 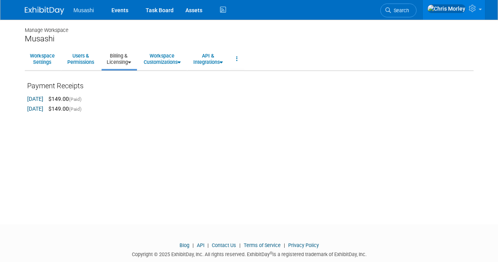 What do you see at coordinates (262, 245) in the screenshot?
I see `a: Terms of Service` at bounding box center [262, 245].